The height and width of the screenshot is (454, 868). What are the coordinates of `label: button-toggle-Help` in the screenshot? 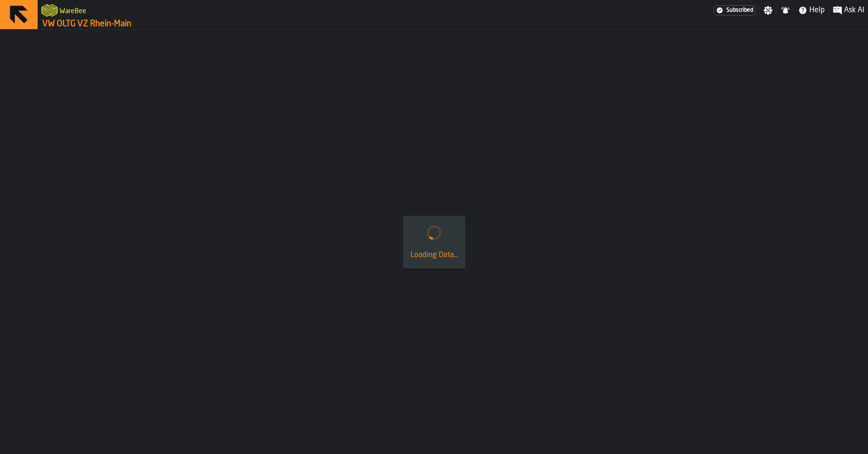 It's located at (811, 10).